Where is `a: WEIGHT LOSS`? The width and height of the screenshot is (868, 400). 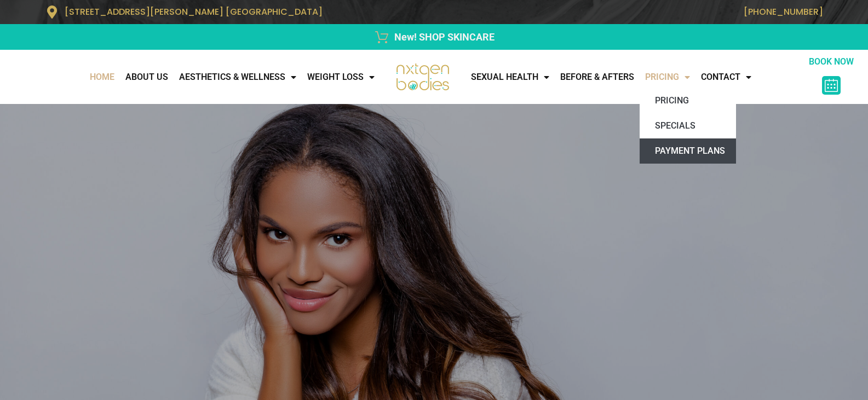
a: WEIGHT LOSS is located at coordinates (341, 77).